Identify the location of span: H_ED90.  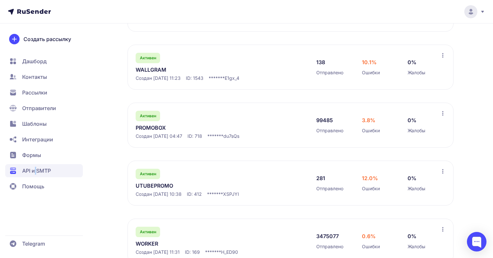
(230, 253).